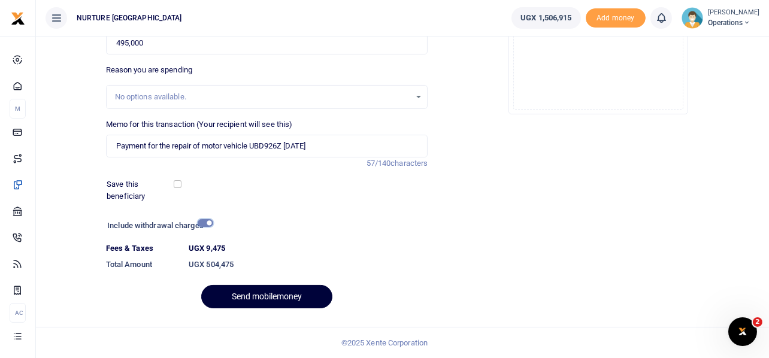 This screenshot has height=358, width=769. What do you see at coordinates (267, 43) in the screenshot?
I see `input: UGX` at bounding box center [267, 43].